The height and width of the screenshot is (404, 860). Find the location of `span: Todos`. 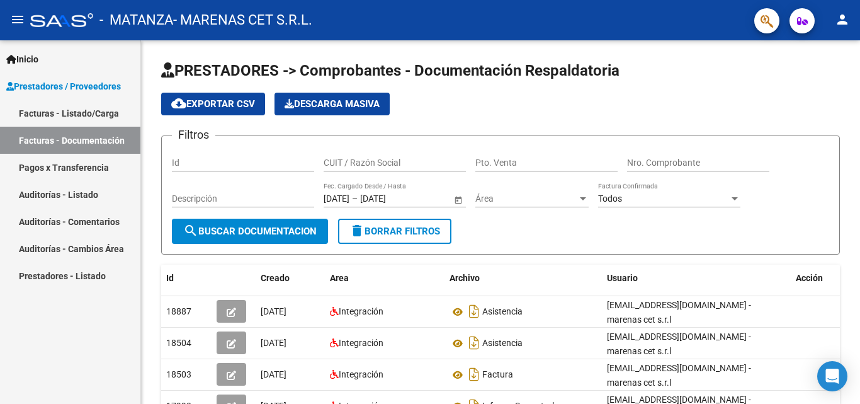

span: Todos is located at coordinates (610, 198).